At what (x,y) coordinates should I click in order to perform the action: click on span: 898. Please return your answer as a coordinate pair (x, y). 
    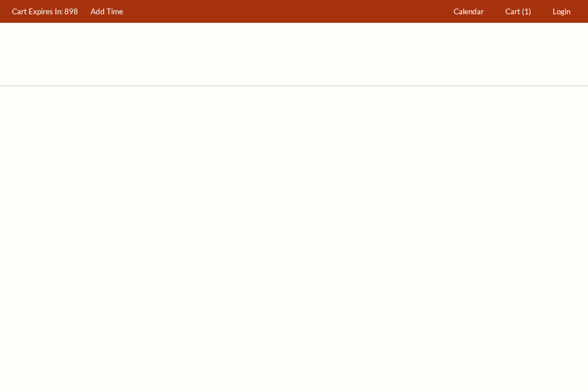
    Looking at the image, I should click on (71, 11).